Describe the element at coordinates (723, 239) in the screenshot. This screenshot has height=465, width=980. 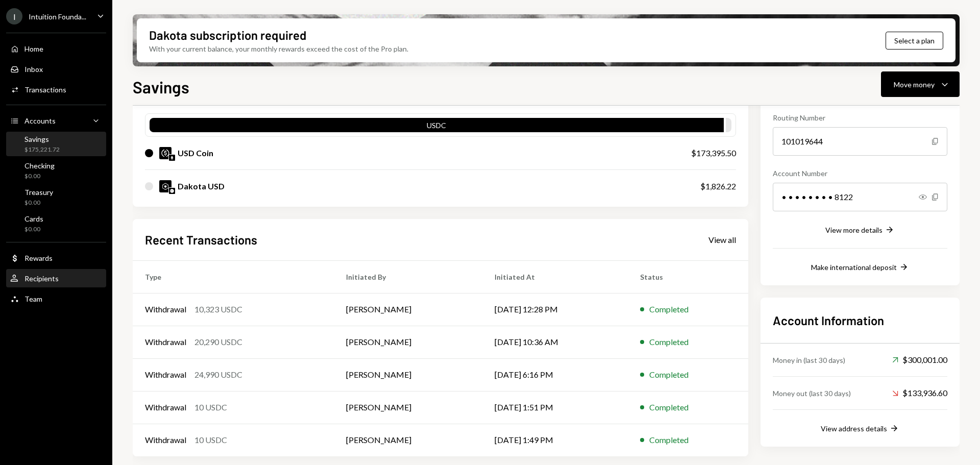
I see `div: View all` at that location.